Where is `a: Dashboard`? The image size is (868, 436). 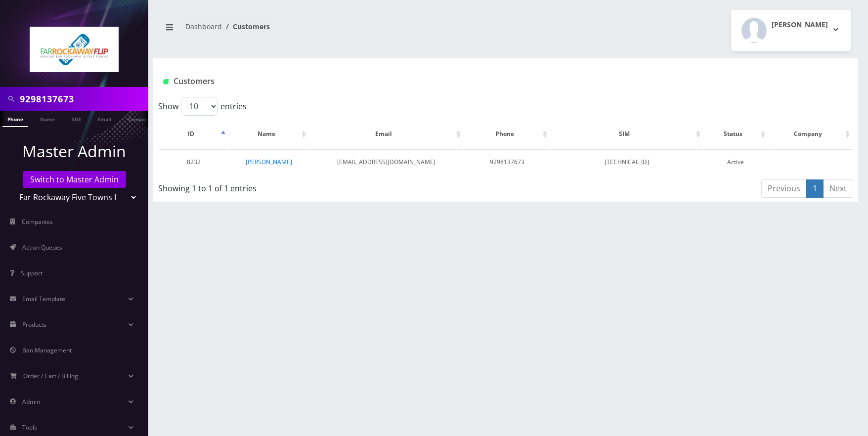 a: Dashboard is located at coordinates (204, 26).